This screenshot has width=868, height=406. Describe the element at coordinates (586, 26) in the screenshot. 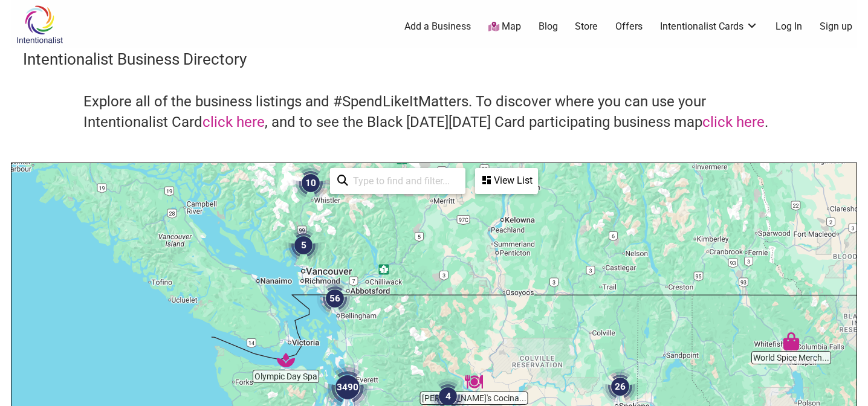

I see `a: Store` at that location.